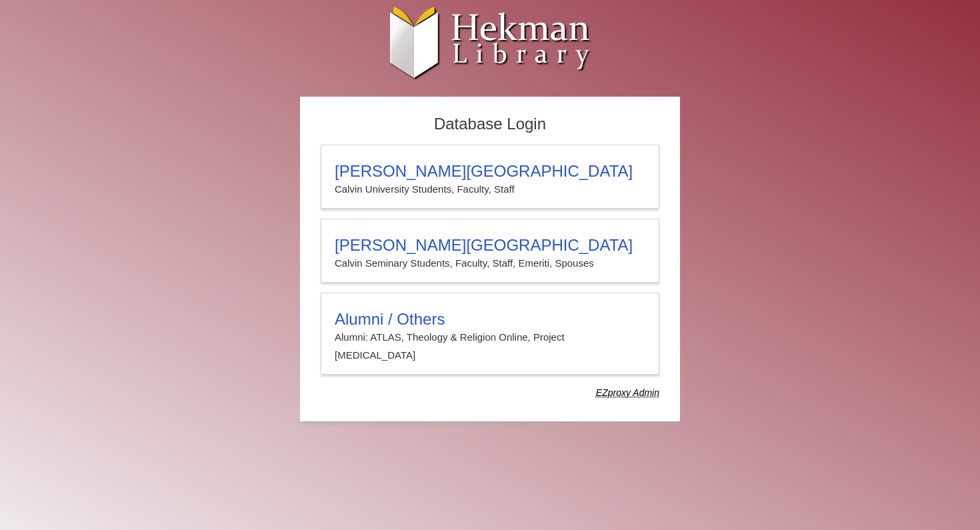 This screenshot has width=980, height=530. What do you see at coordinates (490, 189) in the screenshot?
I see `p: Calvin University Students, Faculty, Staff` at bounding box center [490, 189].